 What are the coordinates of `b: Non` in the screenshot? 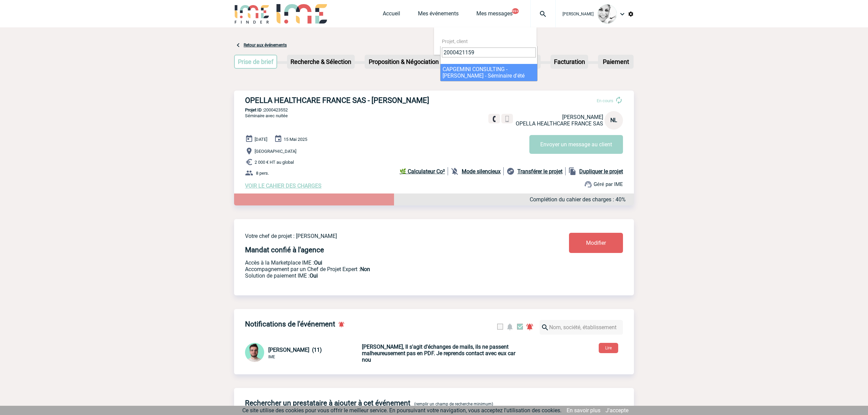 It's located at (365, 269).